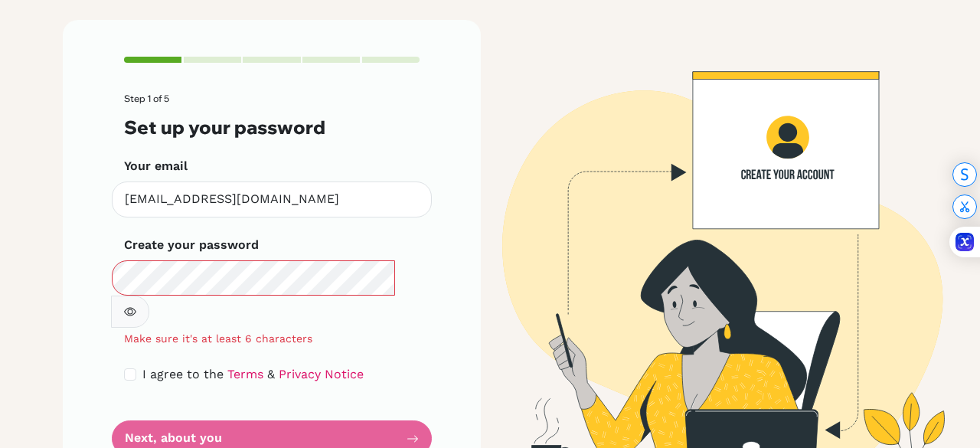 This screenshot has width=980, height=448. Describe the element at coordinates (321, 373) in the screenshot. I see `a: Privacy Notice` at that location.